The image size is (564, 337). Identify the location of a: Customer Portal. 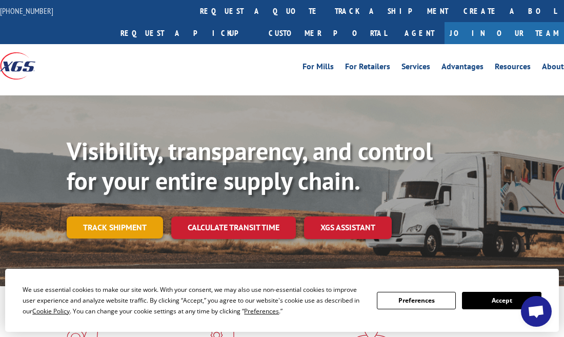
(328, 33).